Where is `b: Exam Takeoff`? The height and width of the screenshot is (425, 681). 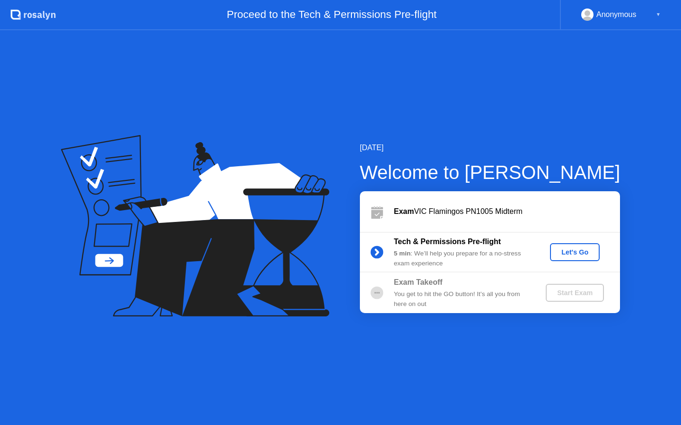 b: Exam Takeoff is located at coordinates (418, 282).